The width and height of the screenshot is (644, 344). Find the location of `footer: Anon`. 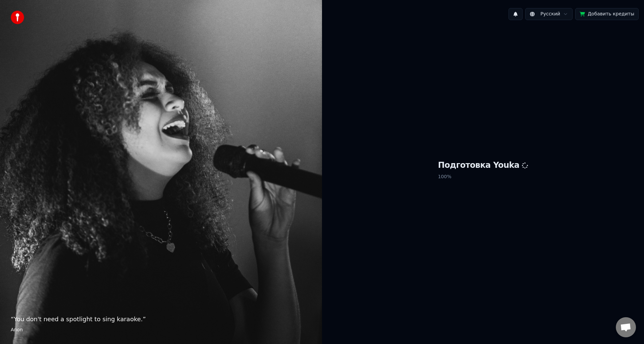

footer: Anon is located at coordinates (161, 330).